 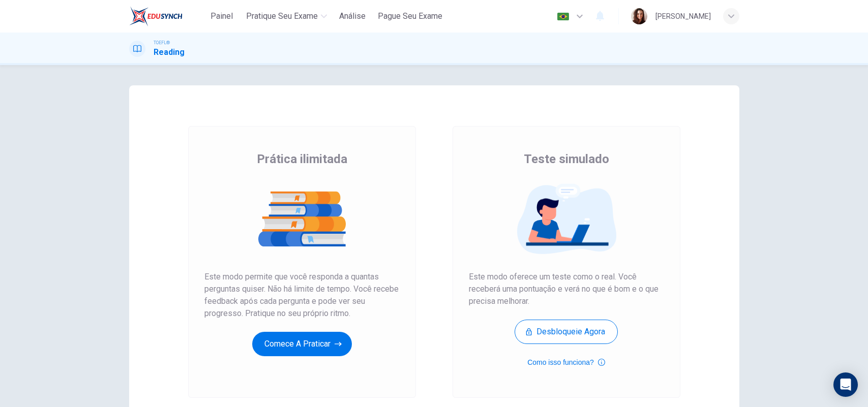 What do you see at coordinates (566, 332) in the screenshot?
I see `button: Desbloqueie agora` at bounding box center [566, 332].